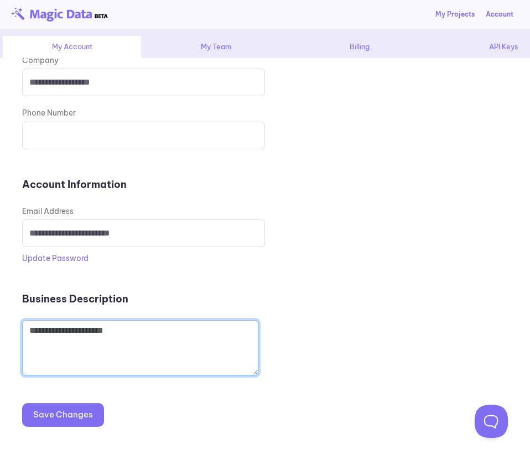 This screenshot has height=460, width=530. Describe the element at coordinates (63, 415) in the screenshot. I see `button: Save Changes` at that location.